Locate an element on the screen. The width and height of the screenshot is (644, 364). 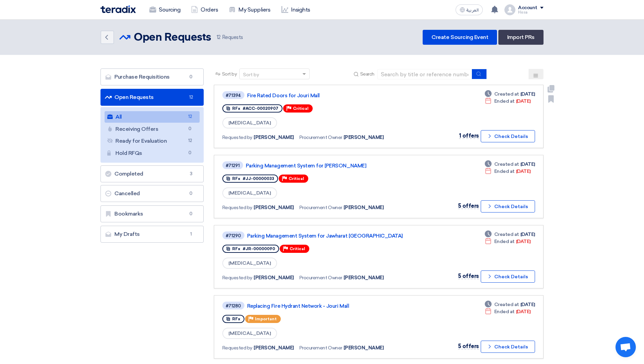
span: Search is located at coordinates (367, 74).